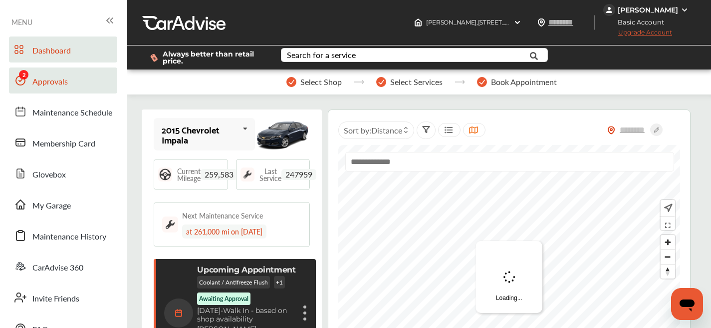  Describe the element at coordinates (668, 242) in the screenshot. I see `button: Zoom in` at that location.